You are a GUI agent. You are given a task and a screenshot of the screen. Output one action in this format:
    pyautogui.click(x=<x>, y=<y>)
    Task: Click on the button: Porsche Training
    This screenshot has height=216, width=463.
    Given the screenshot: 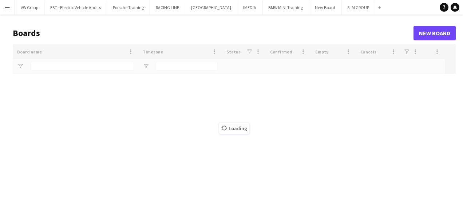 What is the action you would take?
    pyautogui.click(x=128, y=7)
    